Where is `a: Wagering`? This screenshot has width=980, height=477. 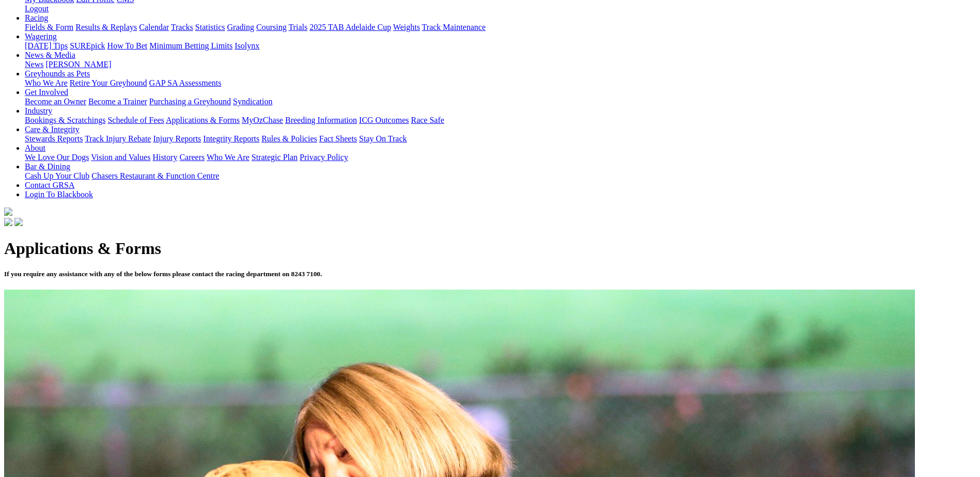 a: Wagering is located at coordinates (41, 36).